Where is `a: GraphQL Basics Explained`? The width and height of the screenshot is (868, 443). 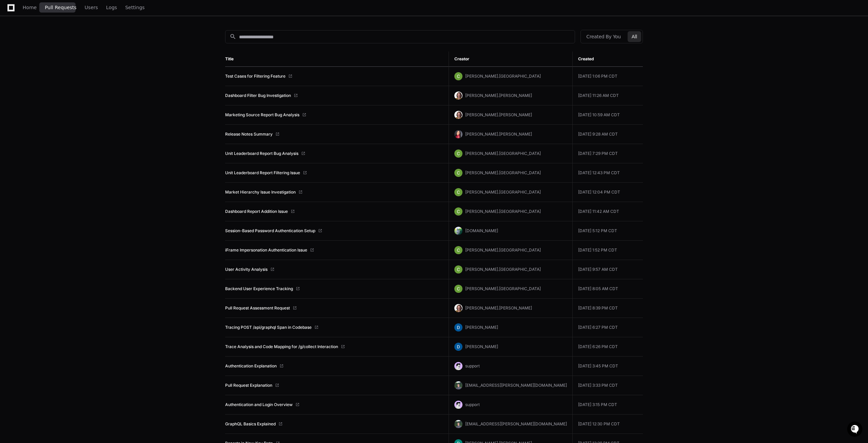 a: GraphQL Basics Explained is located at coordinates (250, 424).